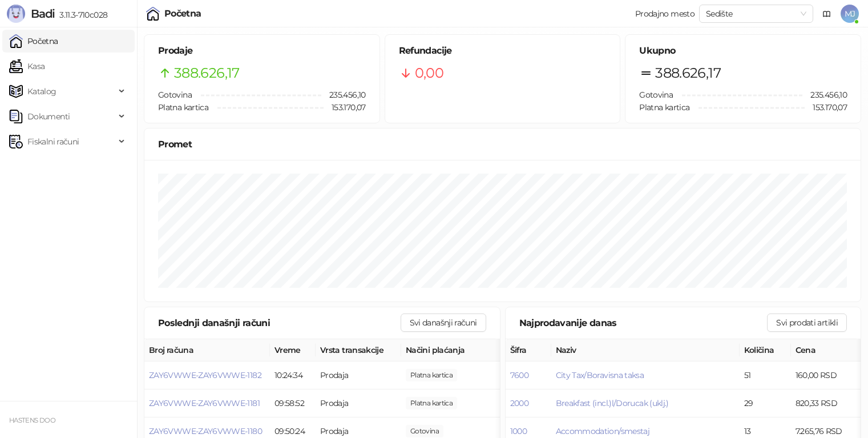 The height and width of the screenshot is (438, 868). What do you see at coordinates (205, 375) in the screenshot?
I see `span: ZAY6VWWE-ZAY6VWWE-1182` at bounding box center [205, 375].